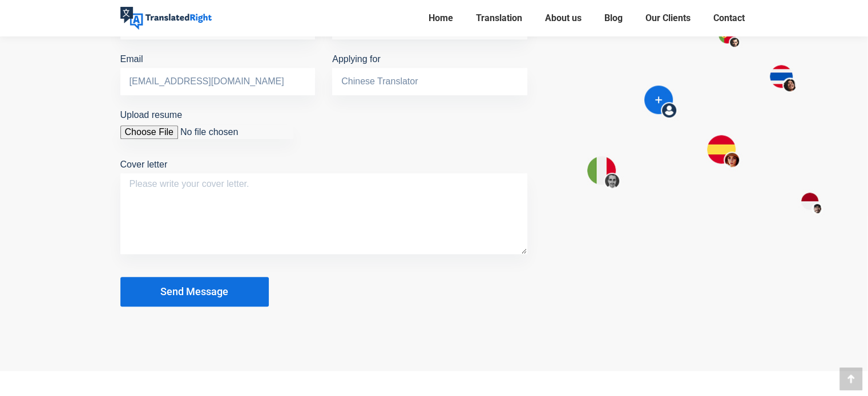 This screenshot has height=396, width=868. Describe the element at coordinates (194, 292) in the screenshot. I see `span: Send Message` at that location.